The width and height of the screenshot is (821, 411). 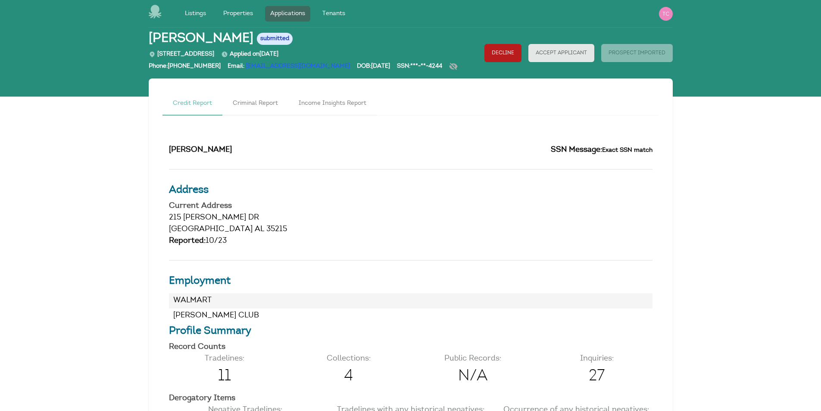 I want to click on a: Properties, so click(x=238, y=14).